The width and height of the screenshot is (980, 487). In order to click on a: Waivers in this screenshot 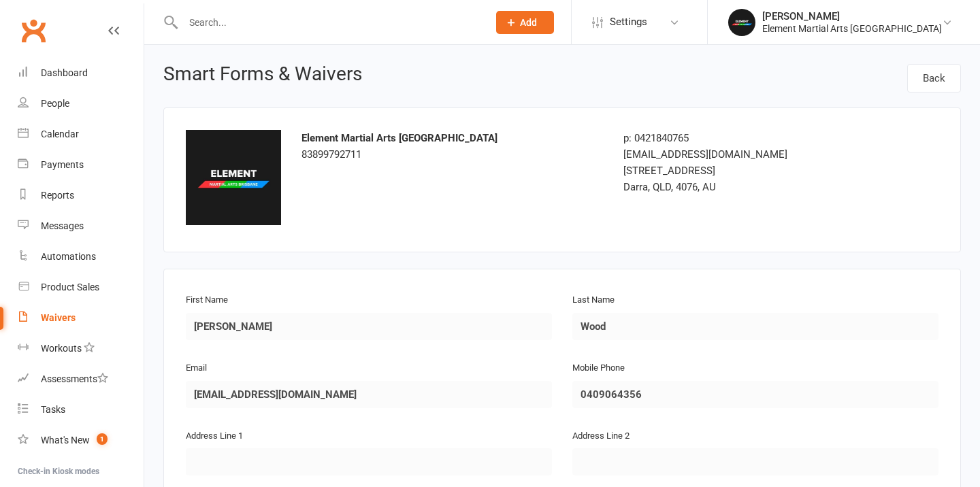, I will do `click(80, 317)`.